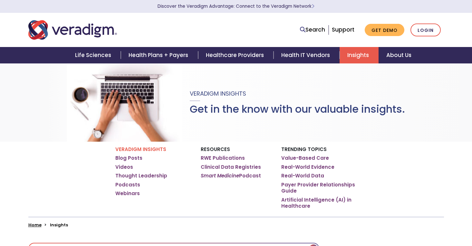  Describe the element at coordinates (141, 176) in the screenshot. I see `a: Thought Leadership` at that location.